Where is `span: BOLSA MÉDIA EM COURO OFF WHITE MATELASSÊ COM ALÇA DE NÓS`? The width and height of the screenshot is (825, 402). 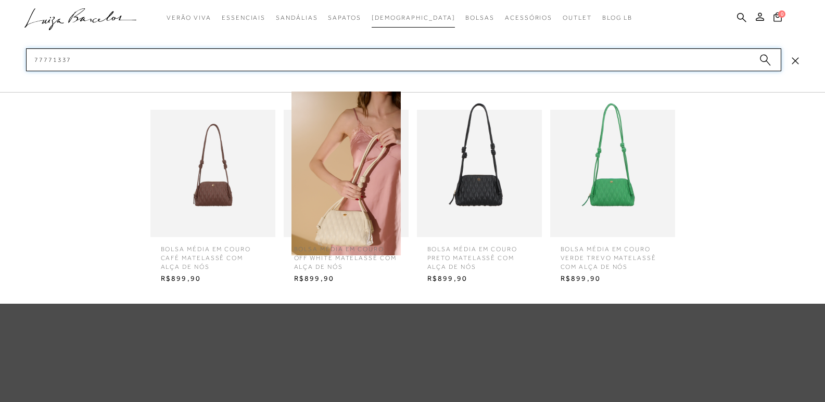 span: BOLSA MÉDIA EM COURO OFF WHITE MATELASSÊ COM ALÇA DE NÓS is located at coordinates (346, 254).